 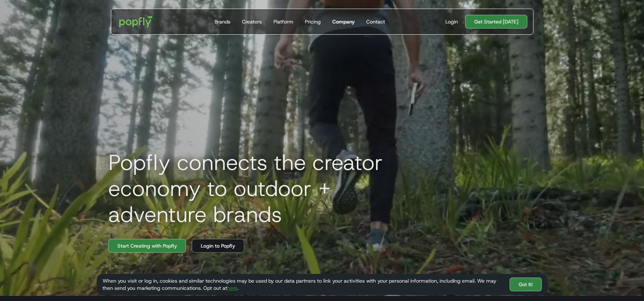 I want to click on div: Pricing, so click(x=312, y=22).